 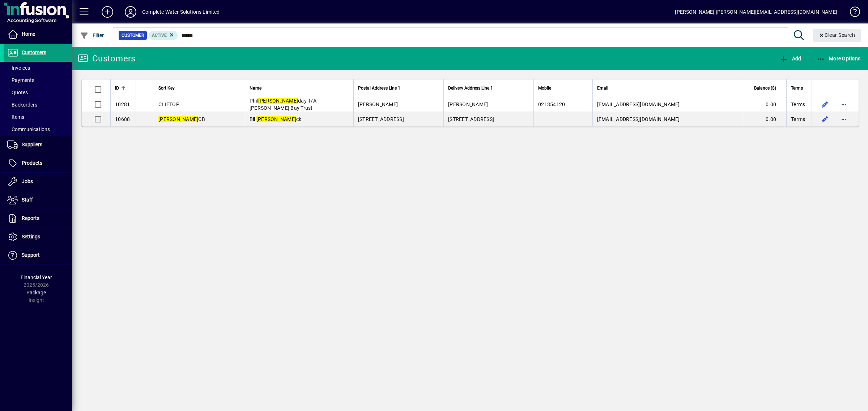 What do you see at coordinates (38, 163) in the screenshot?
I see `a: Products` at bounding box center [38, 163].